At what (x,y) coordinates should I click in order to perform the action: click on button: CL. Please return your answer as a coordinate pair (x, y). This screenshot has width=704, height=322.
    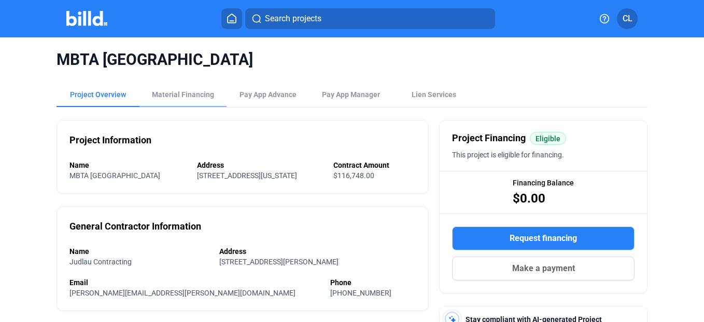
    Looking at the image, I should click on (628, 19).